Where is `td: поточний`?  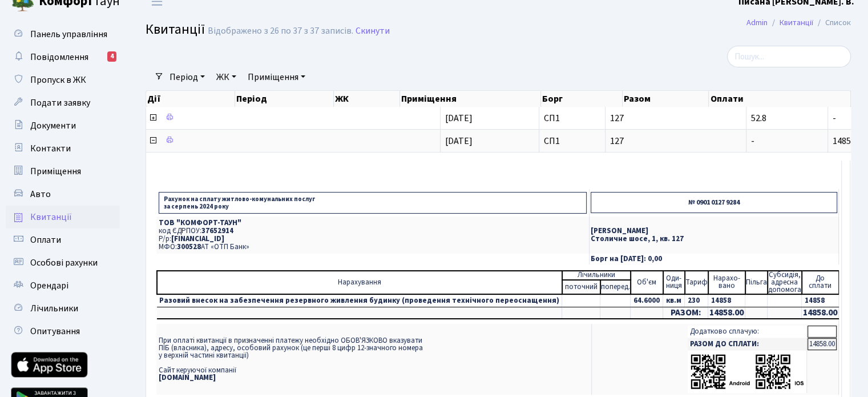
td: поточний is located at coordinates (581, 287).